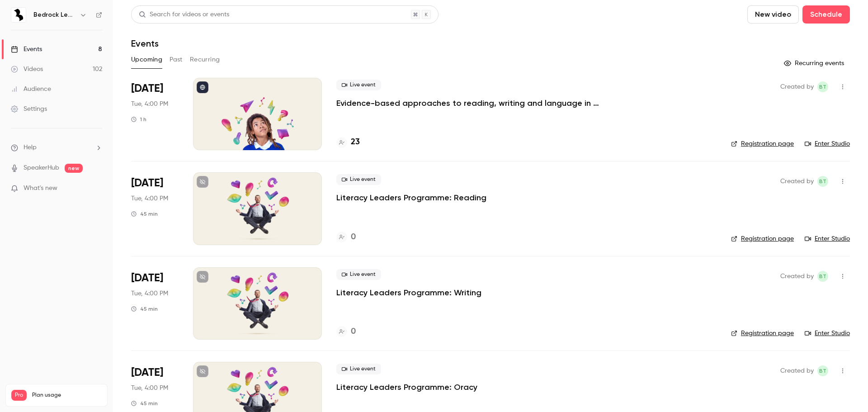 This screenshot has height=412, width=868. Describe the element at coordinates (355, 142) in the screenshot. I see `h4: 23` at that location.